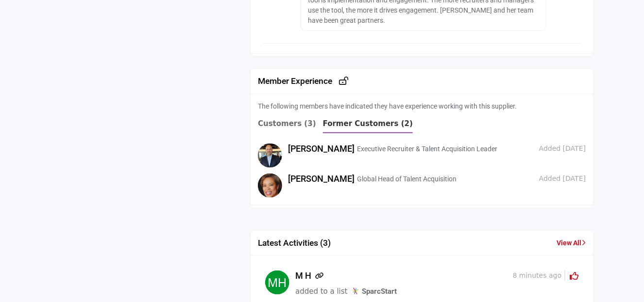  I want to click on span: added to a list, so click(322, 291).